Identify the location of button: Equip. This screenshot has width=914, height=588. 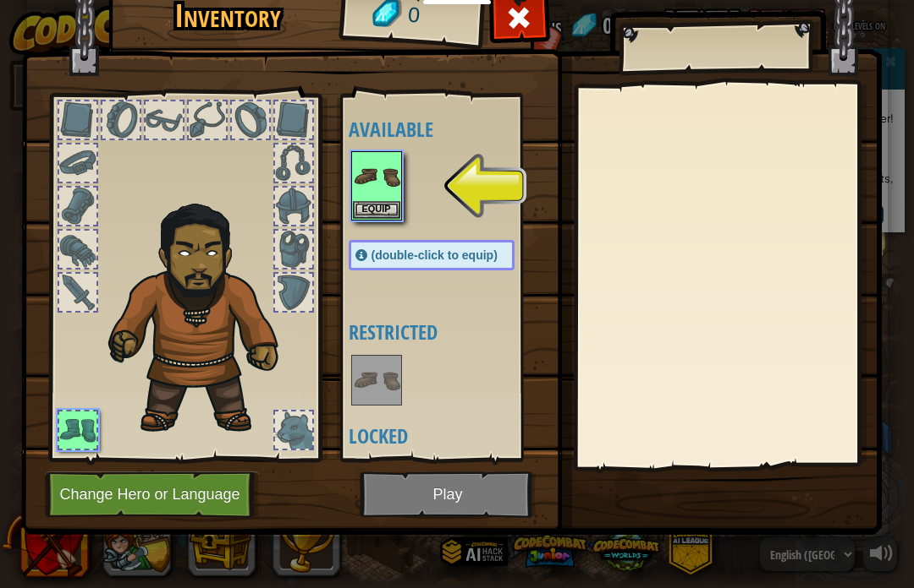
(377, 210).